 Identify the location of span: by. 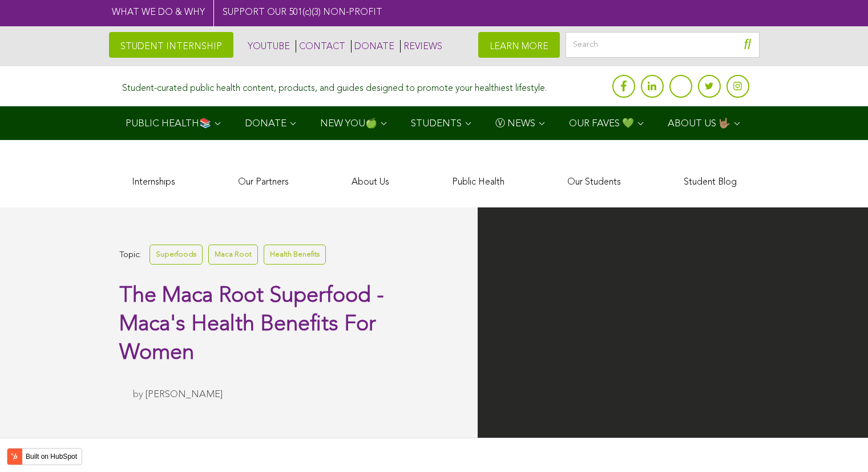
(138, 394).